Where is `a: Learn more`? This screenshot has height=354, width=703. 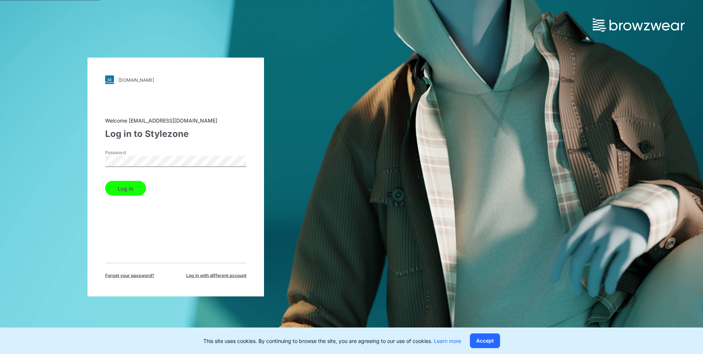 a: Learn more is located at coordinates (448, 341).